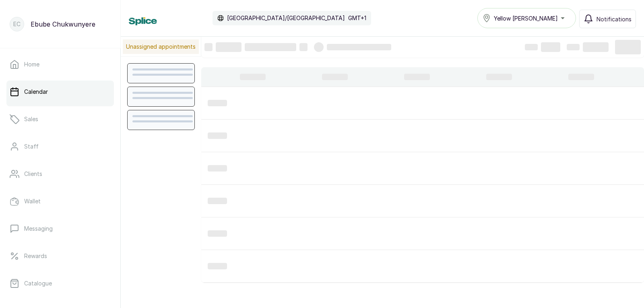  What do you see at coordinates (32, 64) in the screenshot?
I see `p: Home` at bounding box center [32, 64].